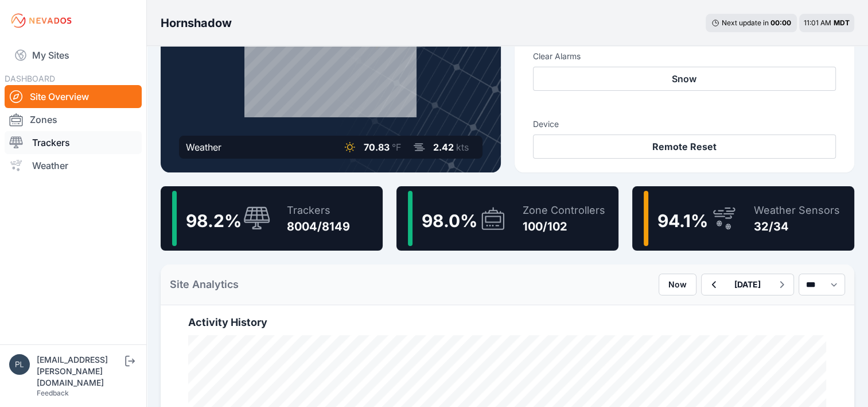 This screenshot has height=407, width=868. Describe the element at coordinates (841, 23) in the screenshot. I see `span: MDT` at that location.